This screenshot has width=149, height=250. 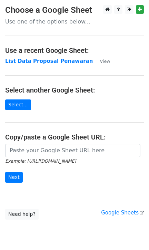 What do you see at coordinates (49, 61) in the screenshot?
I see `strong: List Data Proposal Penawaran` at bounding box center [49, 61].